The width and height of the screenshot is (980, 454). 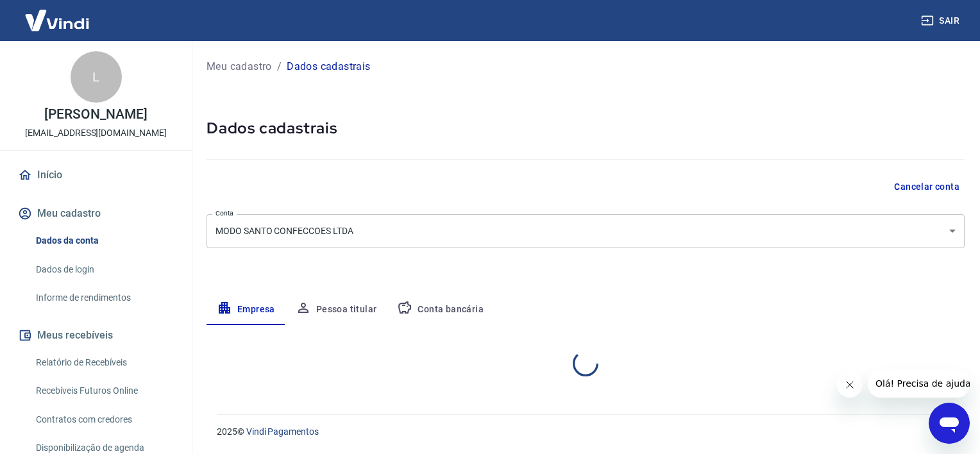 What do you see at coordinates (440, 310) in the screenshot?
I see `button: Conta bancária` at bounding box center [440, 310].